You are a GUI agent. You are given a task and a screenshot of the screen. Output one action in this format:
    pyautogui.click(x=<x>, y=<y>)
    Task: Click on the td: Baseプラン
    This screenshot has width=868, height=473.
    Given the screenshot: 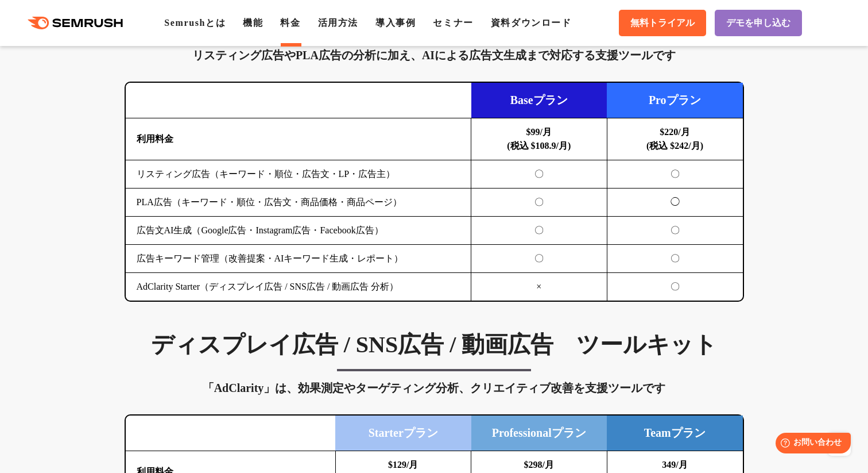 What is the action you would take?
    pyautogui.click(x=539, y=101)
    